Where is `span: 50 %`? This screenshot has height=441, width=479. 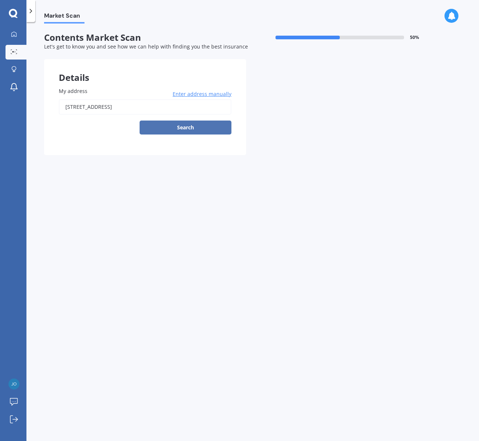
span: 50 % is located at coordinates (414, 37).